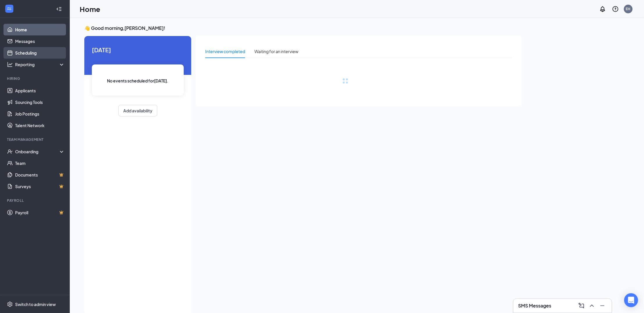  Describe the element at coordinates (603, 306) in the screenshot. I see `button: Minimize` at that location.